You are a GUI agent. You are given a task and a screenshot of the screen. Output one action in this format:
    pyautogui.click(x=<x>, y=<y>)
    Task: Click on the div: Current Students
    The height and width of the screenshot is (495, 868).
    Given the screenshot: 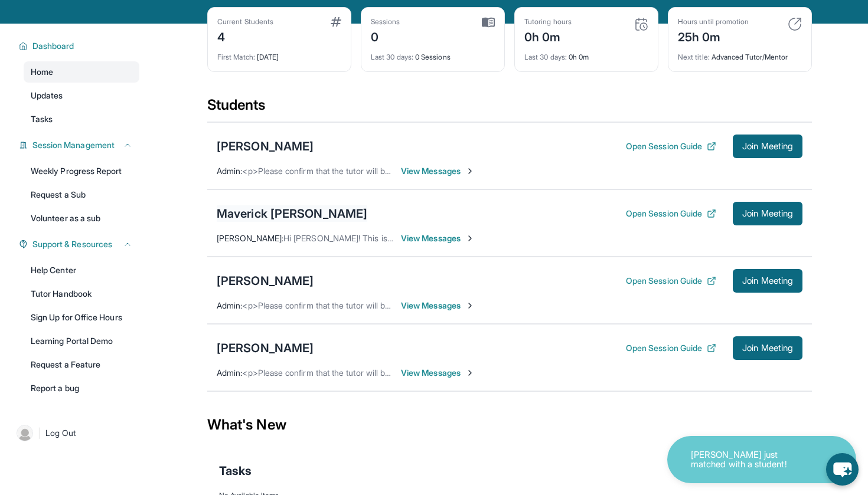 What is the action you would take?
    pyautogui.click(x=245, y=22)
    